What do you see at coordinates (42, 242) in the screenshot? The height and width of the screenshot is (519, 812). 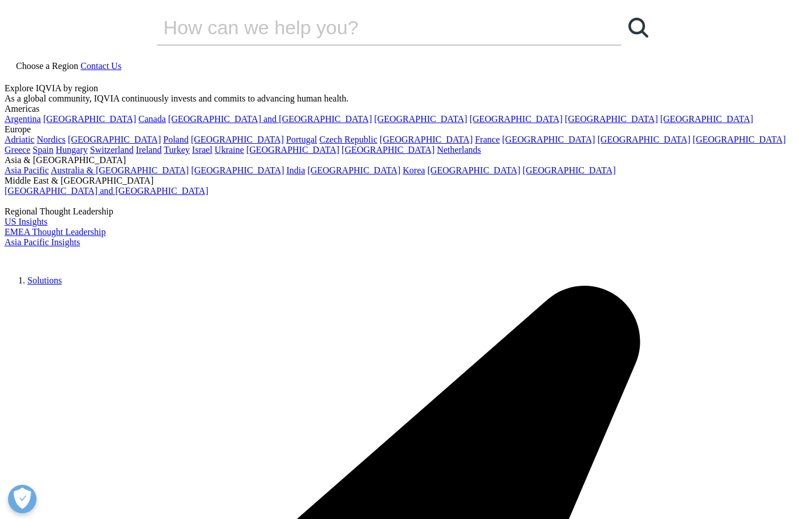 I see `a: Asia Pacific Insights` at bounding box center [42, 242].